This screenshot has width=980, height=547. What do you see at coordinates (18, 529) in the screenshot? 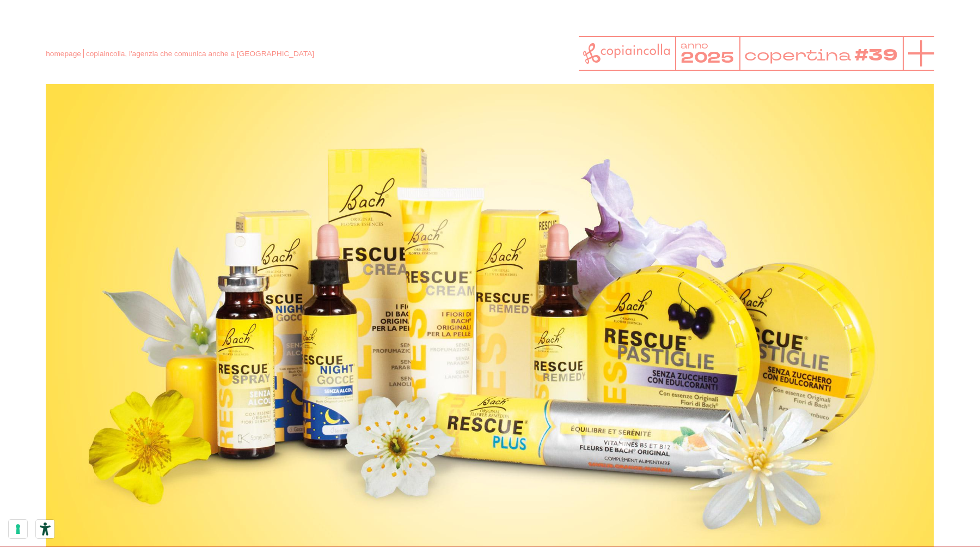
I see `button: Le tue preferenze relative al consenso per le tecnologie di tracciamento` at bounding box center [18, 529].